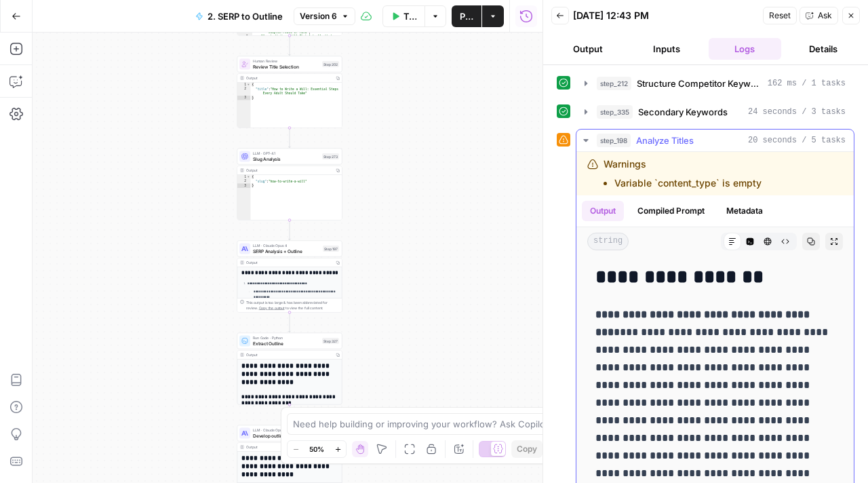 The height and width of the screenshot is (483, 868). What do you see at coordinates (290, 415) in the screenshot?
I see `g: Edge from step_327 to step_334` at bounding box center [290, 415].